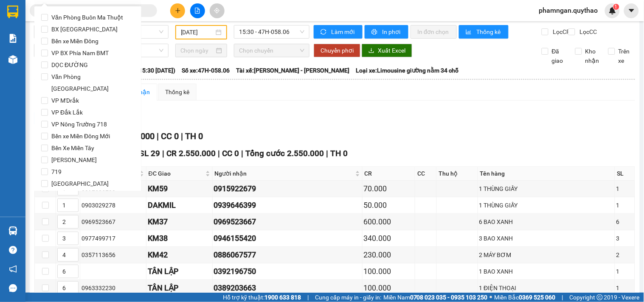  What do you see at coordinates (547, 222) in the screenshot?
I see `div: 6 BAO XANH` at bounding box center [547, 222].